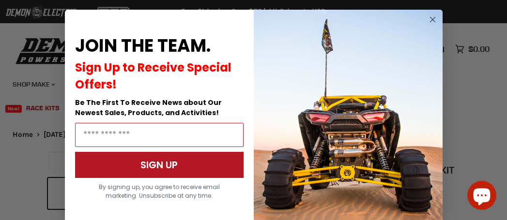 This screenshot has width=507, height=220. What do you see at coordinates (433, 19) in the screenshot?
I see `button: Close dialog` at bounding box center [433, 19].